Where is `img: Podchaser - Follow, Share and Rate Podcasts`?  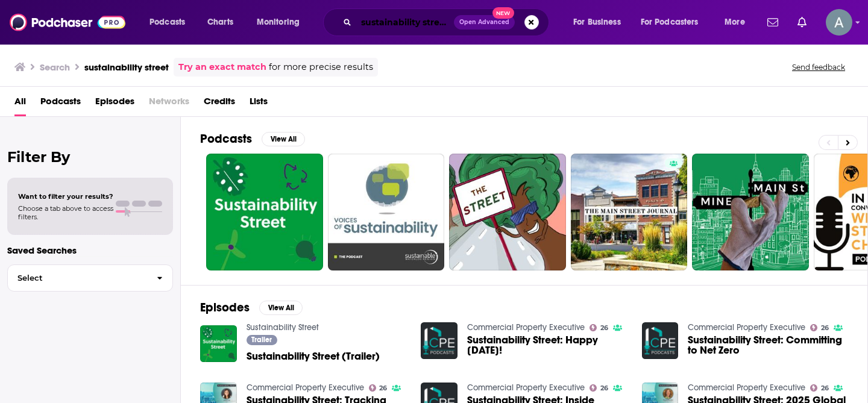
img: Podchaser - Follow, Share and Rate Podcasts is located at coordinates (67, 22).